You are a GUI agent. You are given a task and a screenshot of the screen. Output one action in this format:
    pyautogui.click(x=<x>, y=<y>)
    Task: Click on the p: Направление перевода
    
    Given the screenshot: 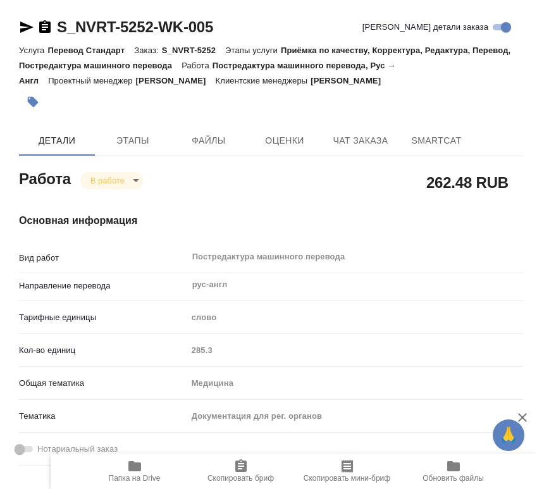 What is the action you would take?
    pyautogui.click(x=103, y=286)
    